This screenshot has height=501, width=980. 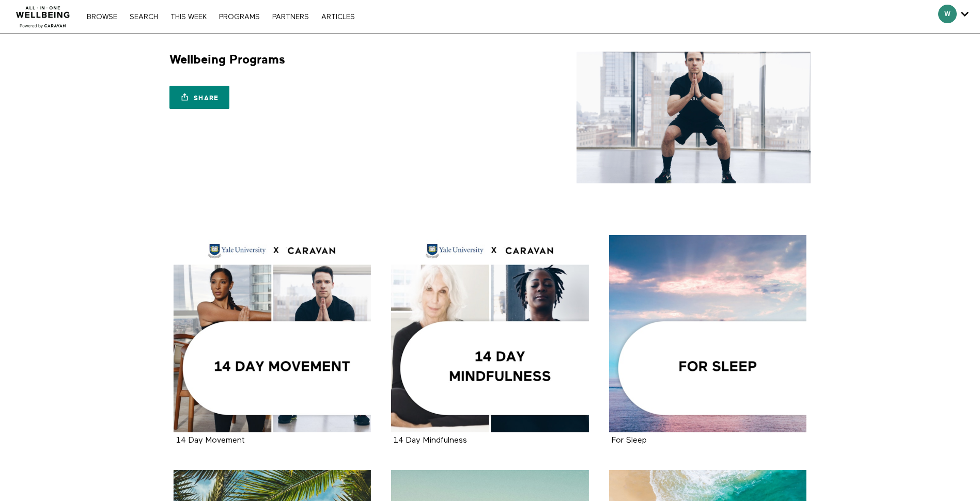 What do you see at coordinates (228, 59) in the screenshot?
I see `h1: Wellbeing Programs` at bounding box center [228, 59].